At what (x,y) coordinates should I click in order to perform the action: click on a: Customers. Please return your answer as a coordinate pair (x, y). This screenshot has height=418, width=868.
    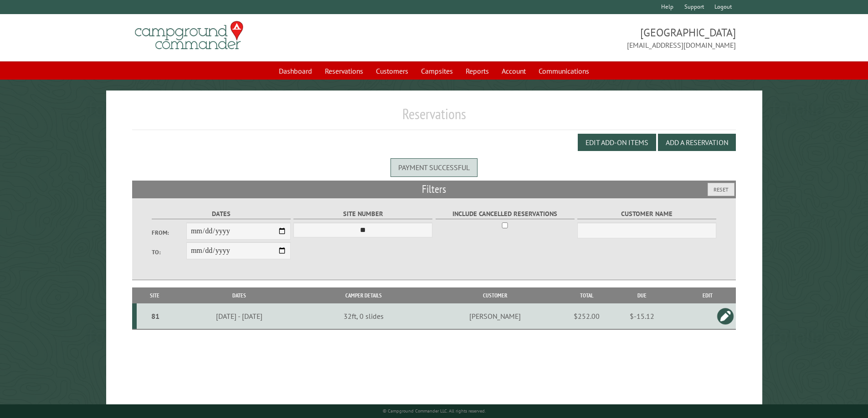
    Looking at the image, I should click on (392, 71).